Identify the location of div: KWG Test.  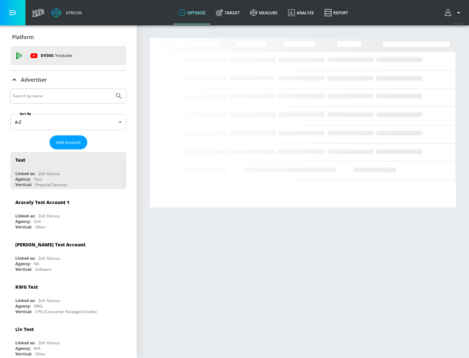
(26, 287).